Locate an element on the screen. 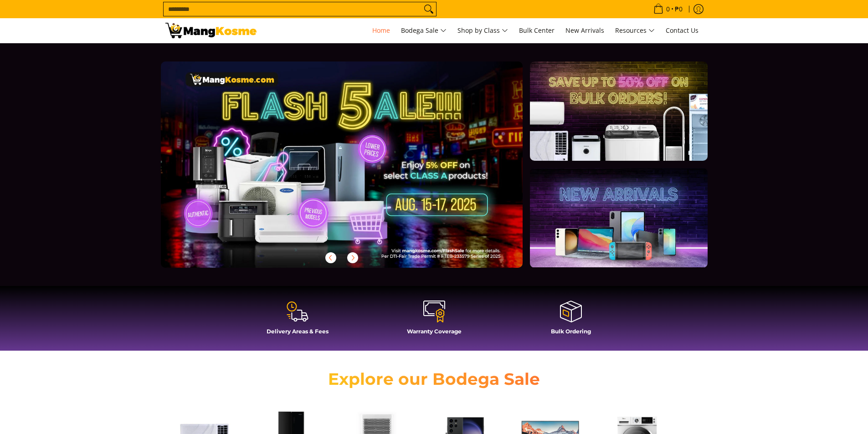 The image size is (868, 434). a: Delivery Areas & Fees is located at coordinates (297, 321).